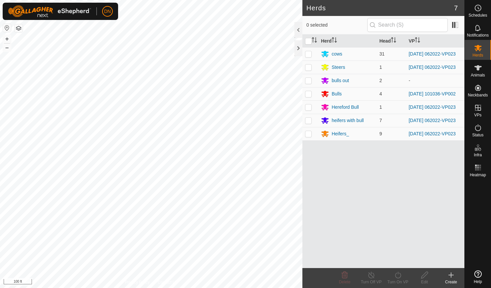  Describe the element at coordinates (391, 41) in the screenshot. I see `th: Head` at that location.